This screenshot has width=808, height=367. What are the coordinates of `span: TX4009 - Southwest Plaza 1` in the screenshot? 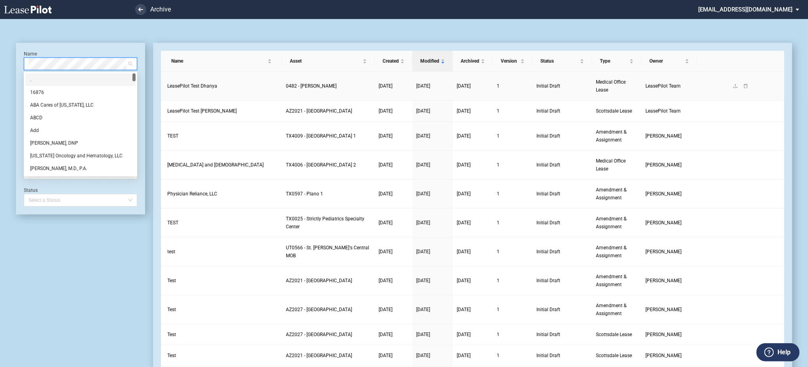 It's located at (321, 136).